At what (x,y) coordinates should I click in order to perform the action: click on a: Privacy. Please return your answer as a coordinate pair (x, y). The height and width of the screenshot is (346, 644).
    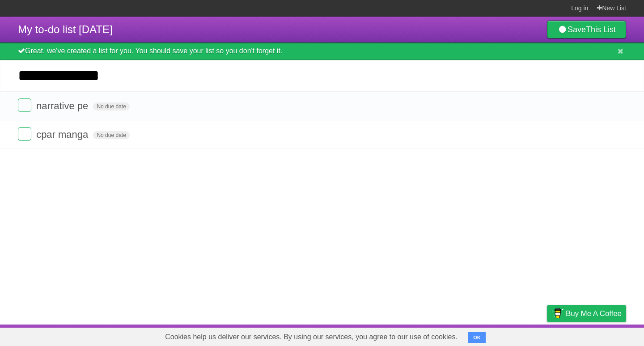
    Looking at the image, I should click on (547, 335).